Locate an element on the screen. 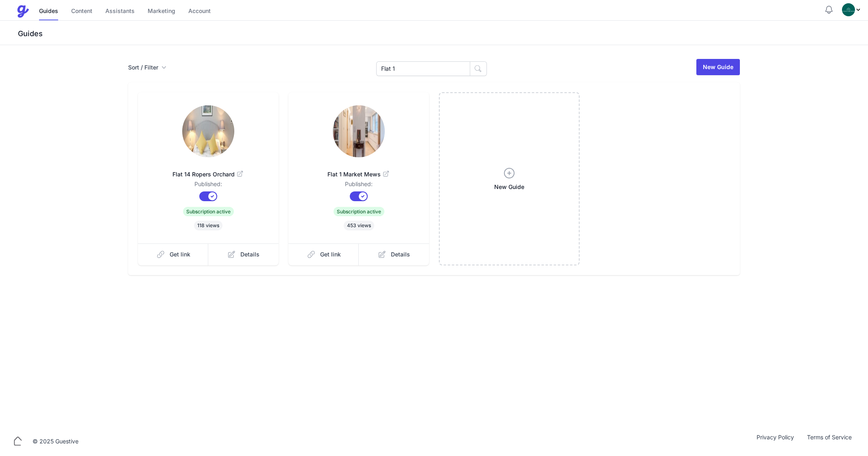  img: 2s67n29225moh7jmpf08sqzvv4ip is located at coordinates (208, 131).